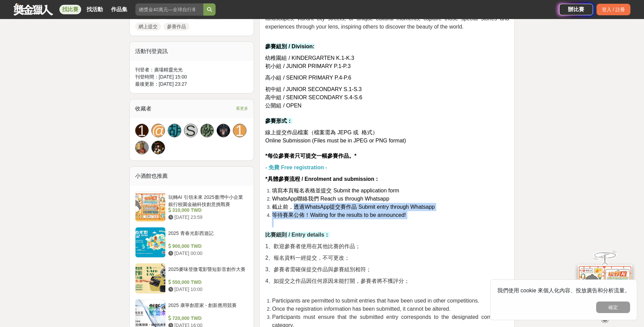 Image resolution: width=644 pixels, height=327 pixels. What do you see at coordinates (148, 27) in the screenshot?
I see `a: 網上提交` at bounding box center [148, 27].